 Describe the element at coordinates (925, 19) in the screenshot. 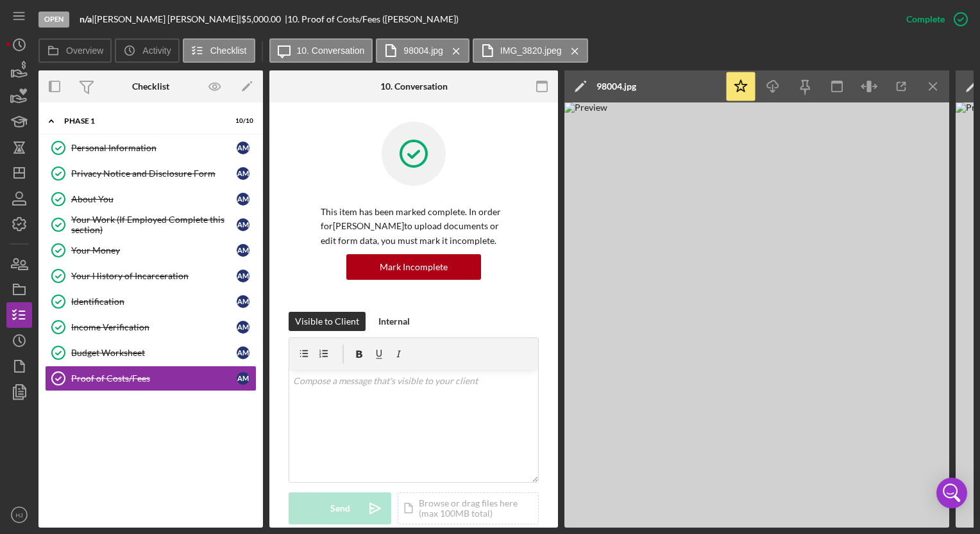

I see `div: Complete` at that location.